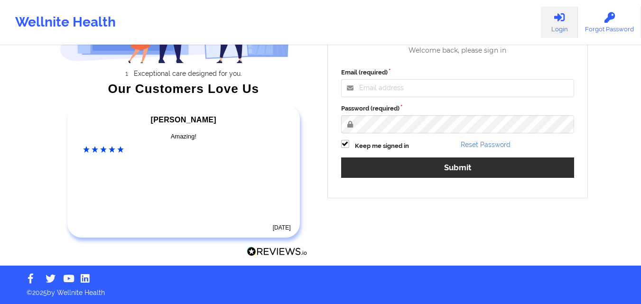  Describe the element at coordinates (458, 73) in the screenshot. I see `label: Email (required)` at that location.